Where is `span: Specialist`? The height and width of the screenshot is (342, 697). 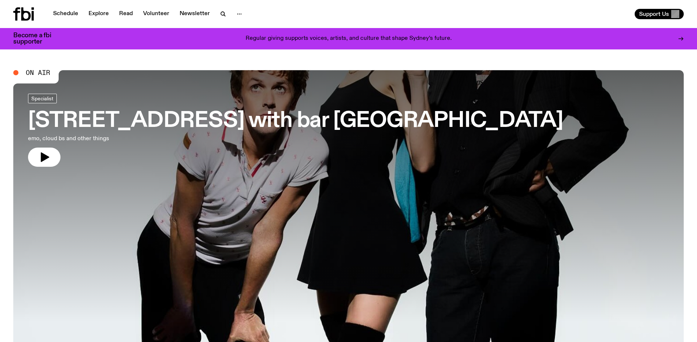
span: Specialist is located at coordinates (42, 98).